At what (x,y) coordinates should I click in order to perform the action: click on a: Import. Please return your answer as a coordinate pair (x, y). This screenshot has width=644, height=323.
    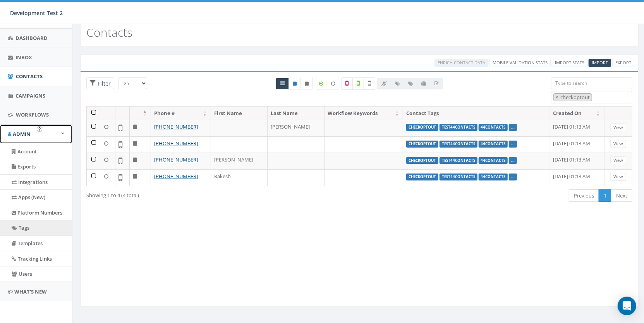
    Looking at the image, I should click on (600, 63).